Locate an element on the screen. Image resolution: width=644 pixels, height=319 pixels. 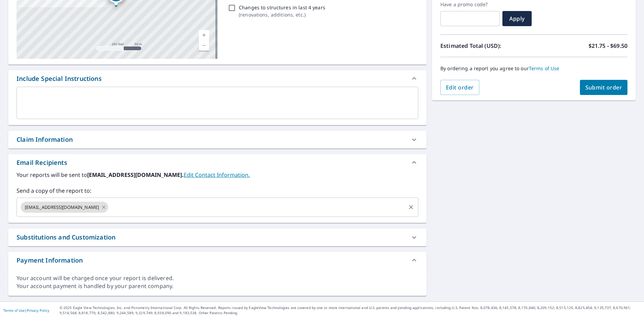
label: Have a promo code? is located at coordinates (470, 5).